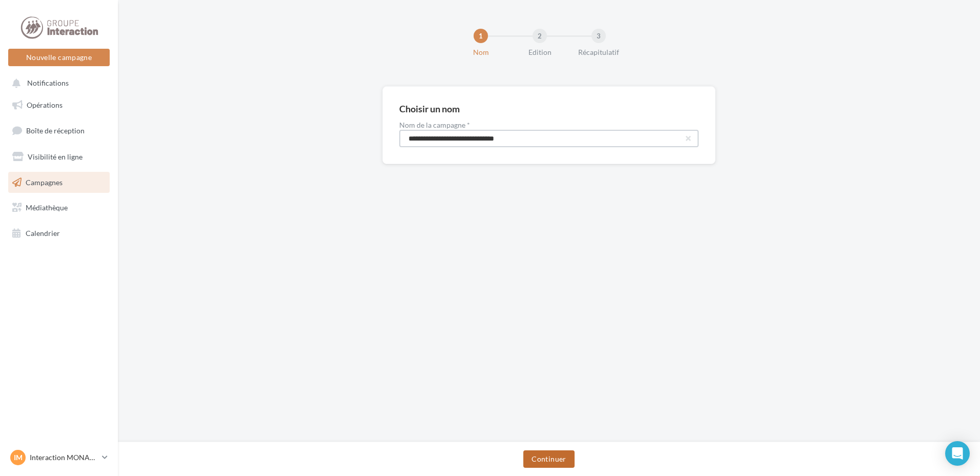 This screenshot has width=980, height=476. Describe the element at coordinates (540, 52) in the screenshot. I see `div: Edition` at that location.